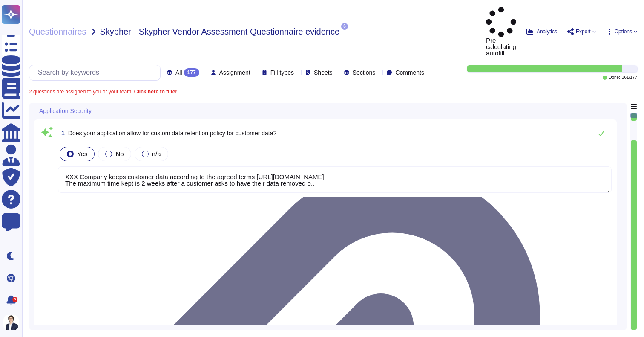 The height and width of the screenshot is (337, 644). What do you see at coordinates (65, 111) in the screenshot?
I see `span: Application Security` at bounding box center [65, 111].